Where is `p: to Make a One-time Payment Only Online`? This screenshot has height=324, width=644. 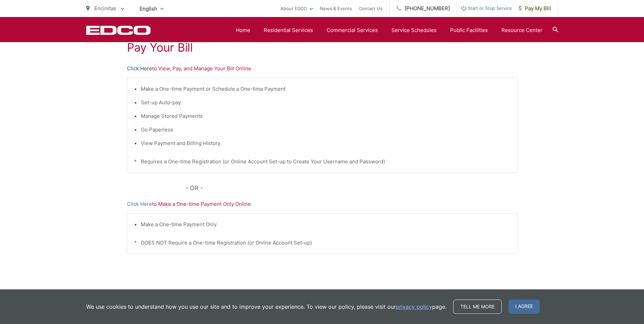
p: to Make a One-time Payment Only Online is located at coordinates (322, 204).